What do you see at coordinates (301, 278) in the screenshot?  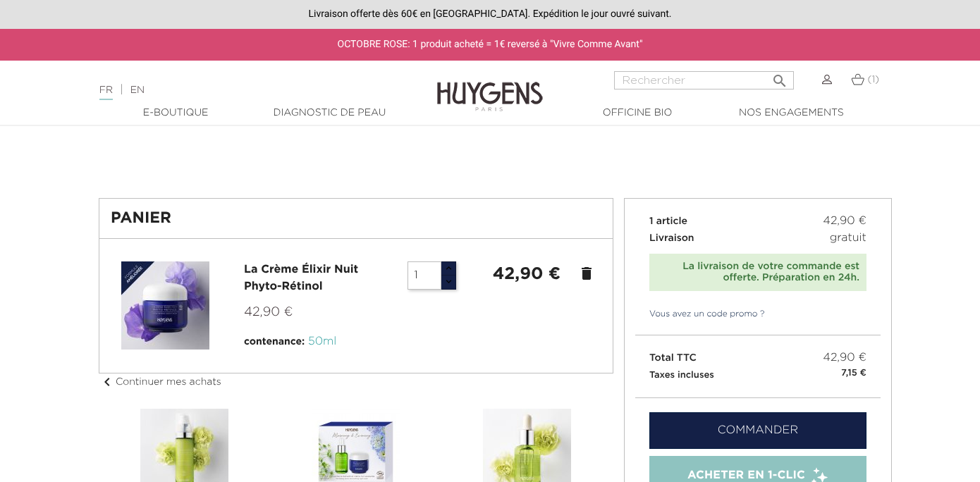 I see `a: La Crème Élixir Nuit Phyto-Rétinol` at bounding box center [301, 278].